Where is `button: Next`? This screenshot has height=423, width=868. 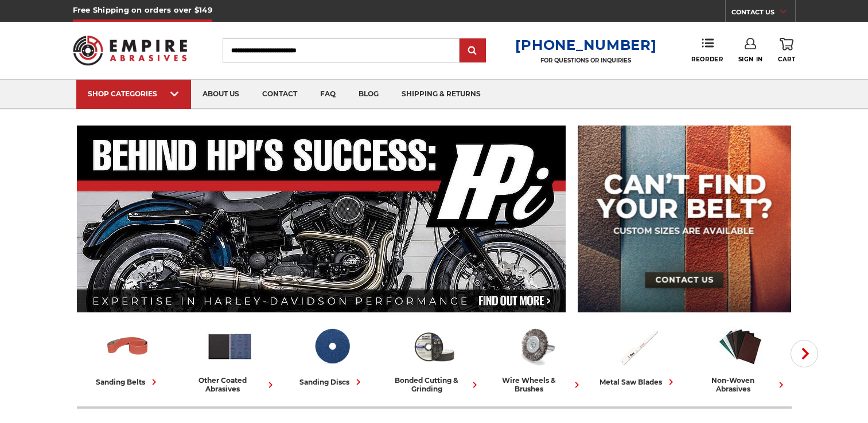
button: Next is located at coordinates (804, 354).